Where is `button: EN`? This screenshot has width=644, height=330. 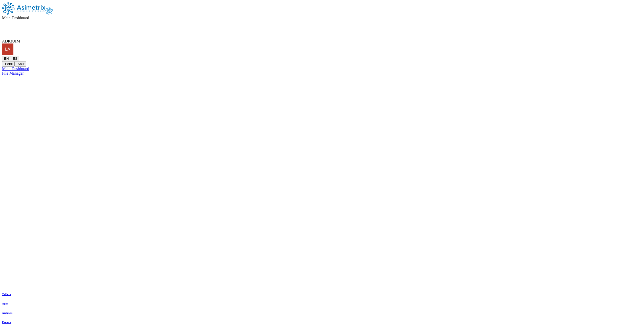
button: EN is located at coordinates (6, 59).